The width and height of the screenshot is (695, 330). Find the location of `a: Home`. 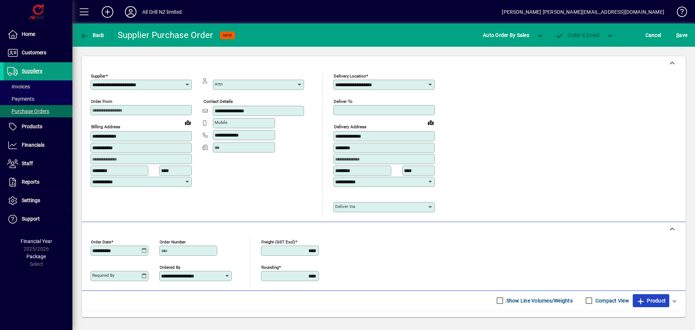

a: Home is located at coordinates (38, 34).